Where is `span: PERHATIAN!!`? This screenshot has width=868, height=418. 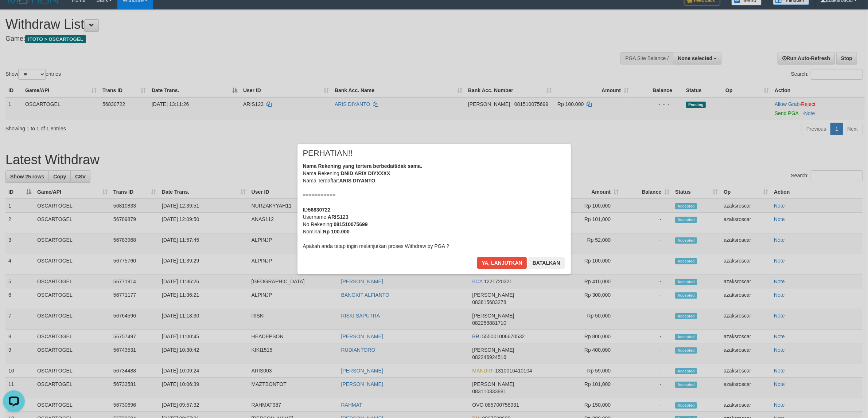 span: PERHATIAN!! is located at coordinates (327, 153).